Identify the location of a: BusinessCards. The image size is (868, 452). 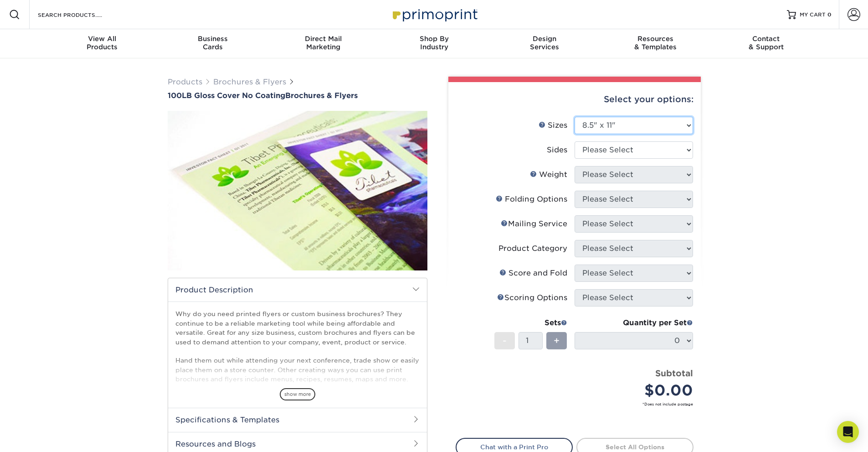
(212, 44).